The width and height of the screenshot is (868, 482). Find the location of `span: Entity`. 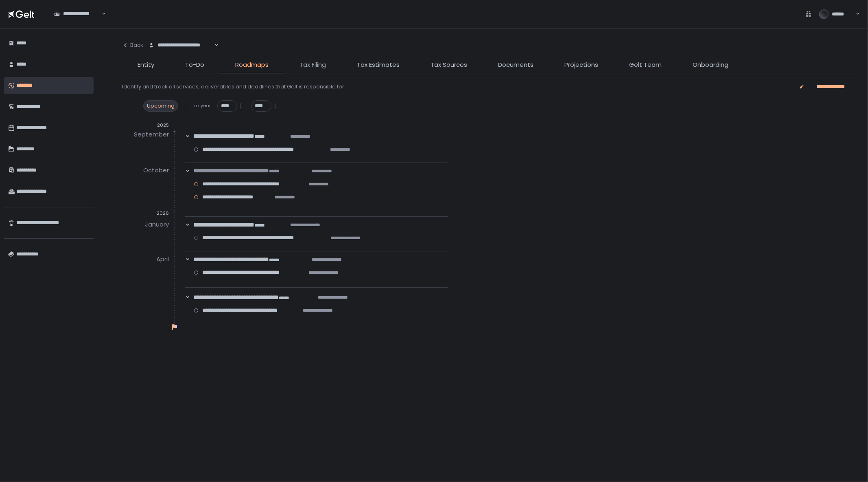

span: Entity is located at coordinates (145, 65).